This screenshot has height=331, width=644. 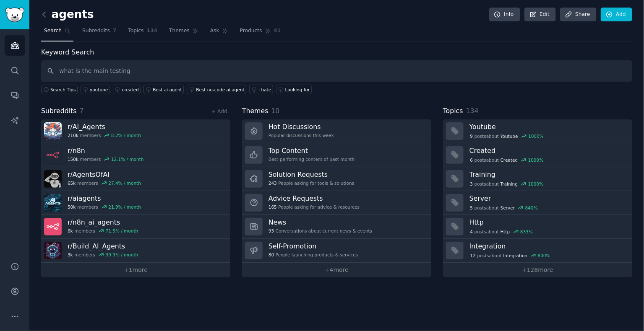 I want to click on a: Search, so click(x=57, y=33).